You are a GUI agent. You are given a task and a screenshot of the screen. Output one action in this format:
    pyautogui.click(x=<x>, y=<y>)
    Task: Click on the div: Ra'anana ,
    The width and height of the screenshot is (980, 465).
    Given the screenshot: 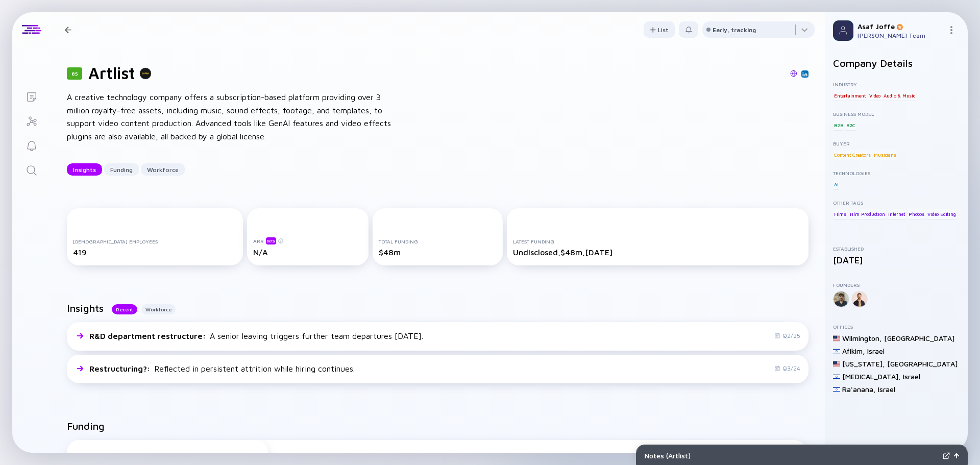 What is the action you would take?
    pyautogui.click(x=859, y=389)
    